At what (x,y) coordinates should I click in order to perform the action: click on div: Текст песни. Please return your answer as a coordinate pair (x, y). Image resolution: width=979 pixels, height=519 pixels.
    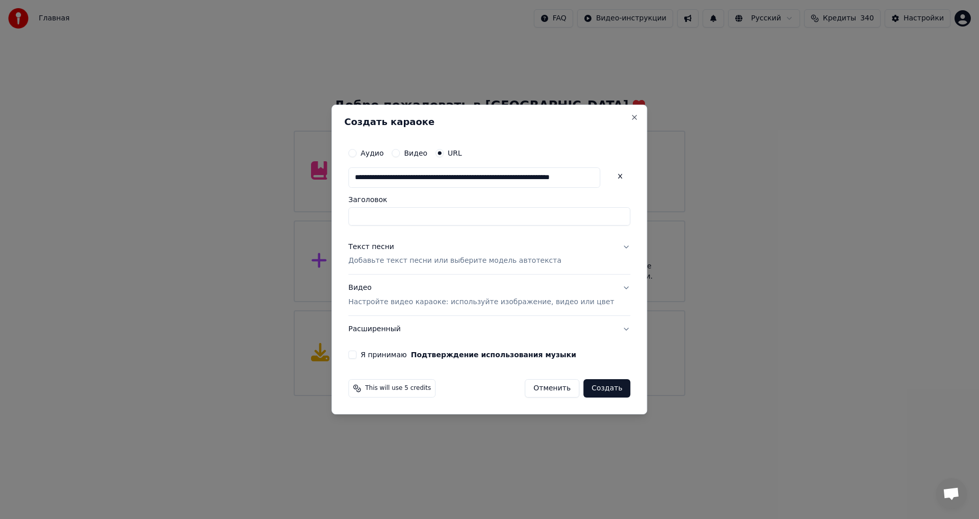
    Looking at the image, I should click on (371, 247).